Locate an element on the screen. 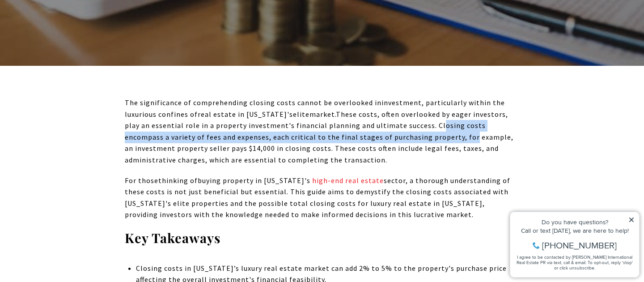 The image size is (644, 282). div: Do you have questions? is located at coordinates (69, 23).